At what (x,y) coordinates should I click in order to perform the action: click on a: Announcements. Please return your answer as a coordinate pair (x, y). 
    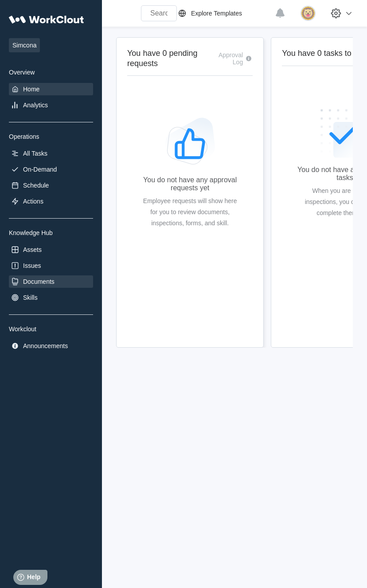
    Looking at the image, I should click on (51, 346).